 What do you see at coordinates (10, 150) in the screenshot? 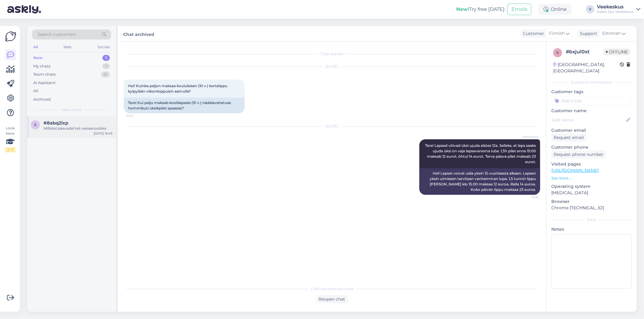
I see `div: 2 / 3` at bounding box center [10, 150].